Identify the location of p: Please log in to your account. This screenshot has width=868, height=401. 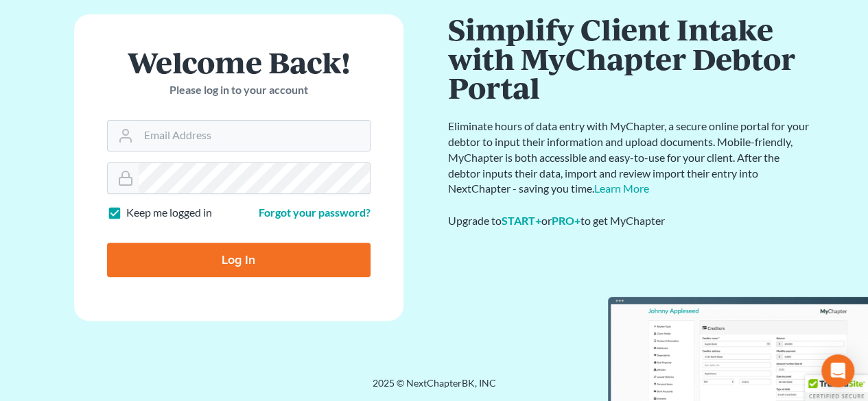
(239, 90).